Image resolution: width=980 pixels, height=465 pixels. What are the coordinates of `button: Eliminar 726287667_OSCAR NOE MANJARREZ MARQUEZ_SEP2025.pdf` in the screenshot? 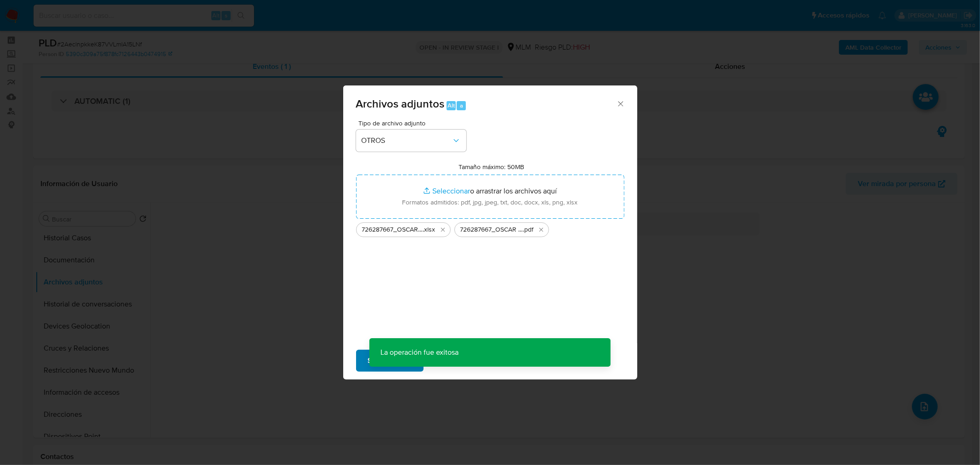 It's located at (541, 230).